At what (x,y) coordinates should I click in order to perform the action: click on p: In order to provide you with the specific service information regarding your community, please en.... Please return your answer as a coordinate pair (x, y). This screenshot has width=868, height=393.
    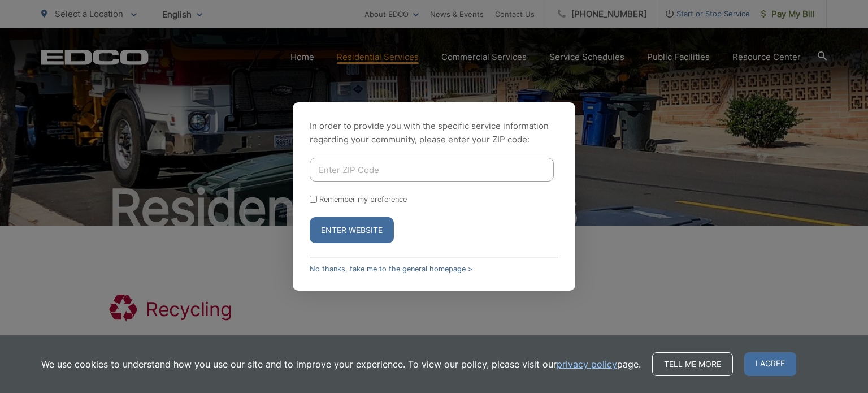
    Looking at the image, I should click on (434, 133).